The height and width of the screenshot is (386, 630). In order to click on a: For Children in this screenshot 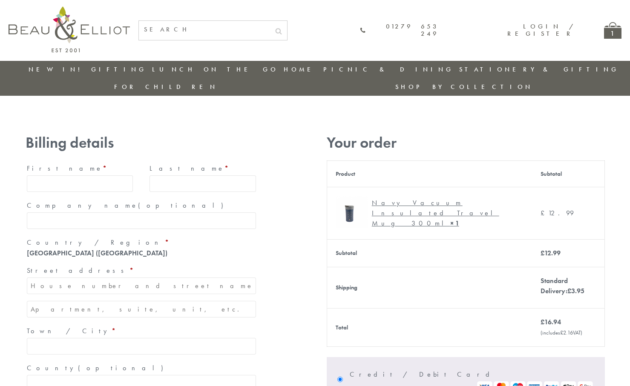, I will do `click(166, 87)`.